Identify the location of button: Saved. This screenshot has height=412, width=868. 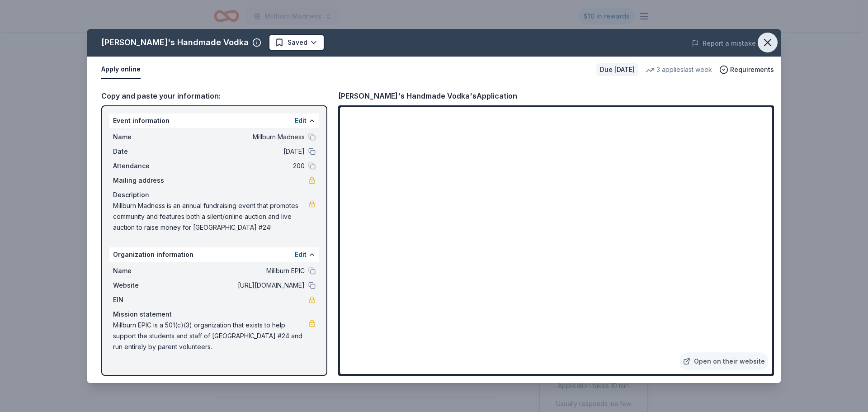
(297, 42).